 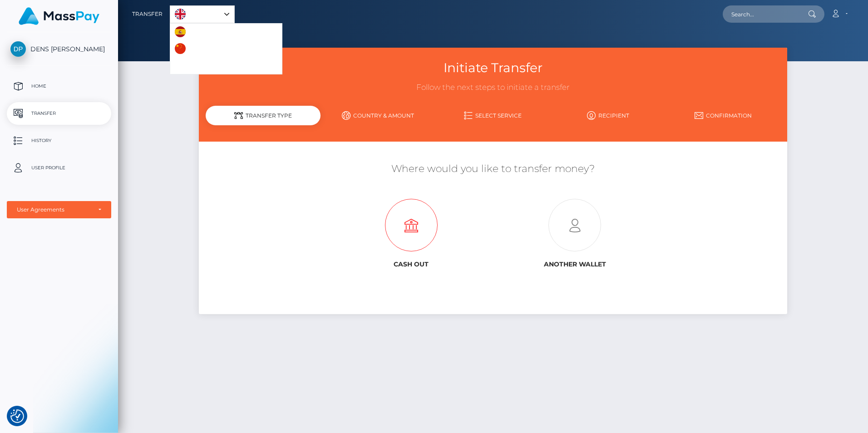 I want to click on input: Search..., so click(x=766, y=14).